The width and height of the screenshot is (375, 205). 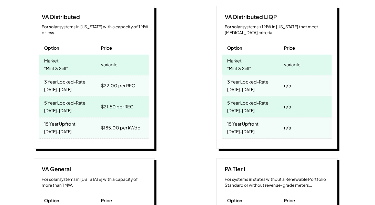 I want to click on div: $185.00 per kWdc, so click(x=121, y=128).